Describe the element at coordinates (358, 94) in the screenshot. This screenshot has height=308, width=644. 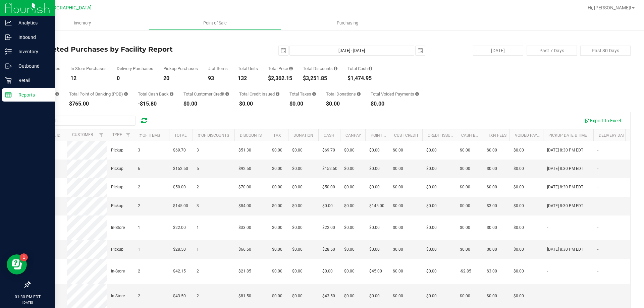
I see `i: Sum of all round-up-to-next-dollar total price adjustments for all purchases in the date range.` at that location.